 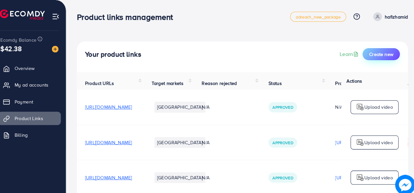 I want to click on a: My ad accounts, so click(x=35, y=82).